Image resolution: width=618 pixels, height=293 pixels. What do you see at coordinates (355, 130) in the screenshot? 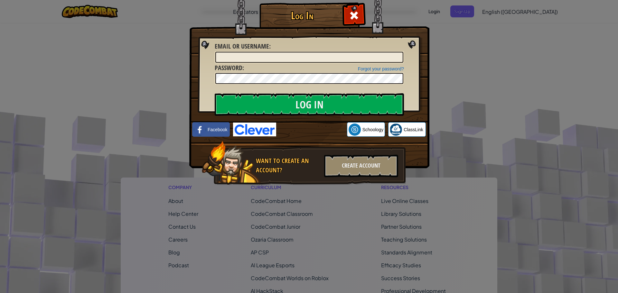
I see `img: schoology.png` at bounding box center [355, 130].